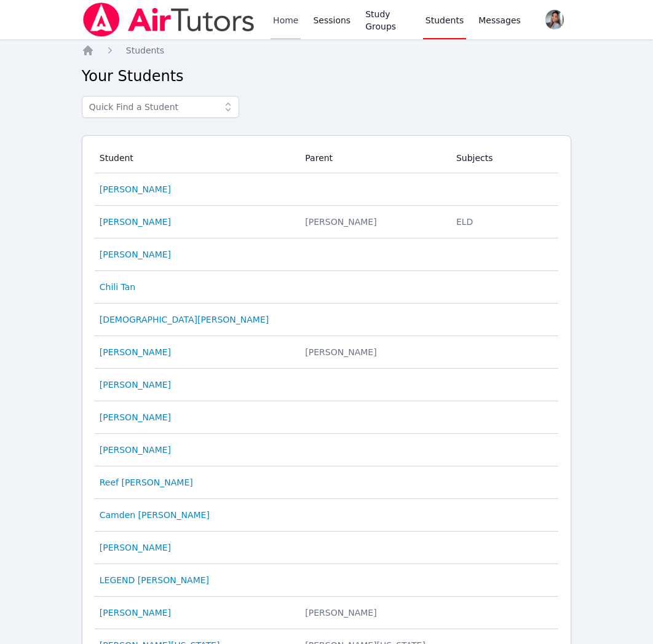 This screenshot has height=644, width=653. Describe the element at coordinates (161, 107) in the screenshot. I see `input: Quick Find a Student` at that location.